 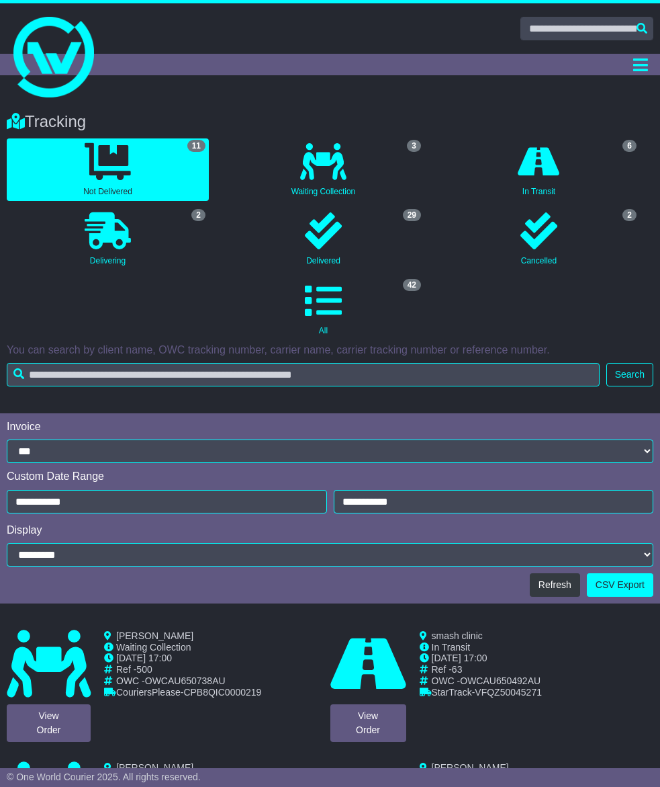 What do you see at coordinates (330, 349) in the screenshot?
I see `p: You can search by client name, OWC tracking number, carrier name, carrier tracking number or refe...` at bounding box center [330, 349].